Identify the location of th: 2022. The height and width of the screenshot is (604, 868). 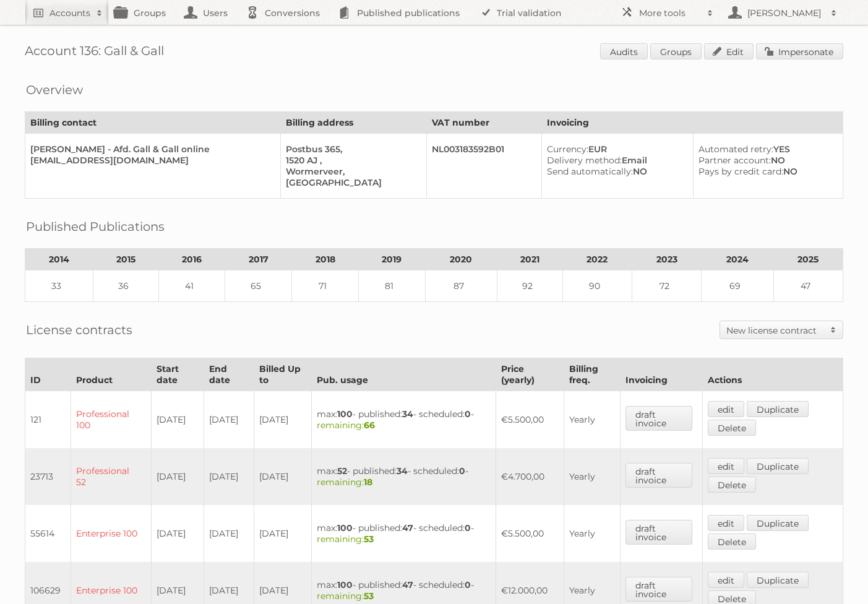
(597, 259).